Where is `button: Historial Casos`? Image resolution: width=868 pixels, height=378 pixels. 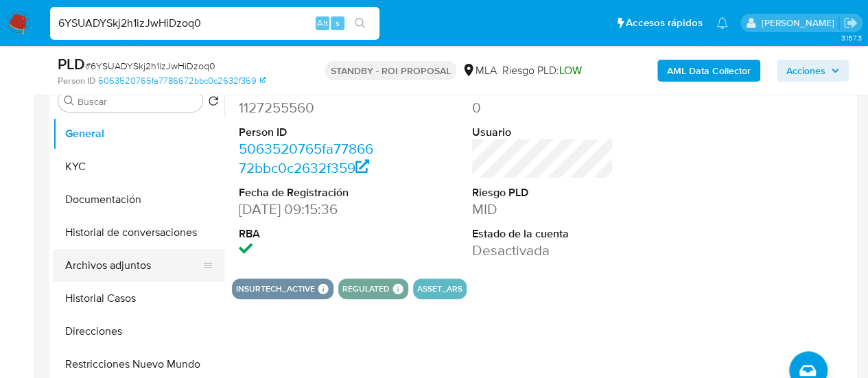
button: Historial Casos is located at coordinates (139, 298).